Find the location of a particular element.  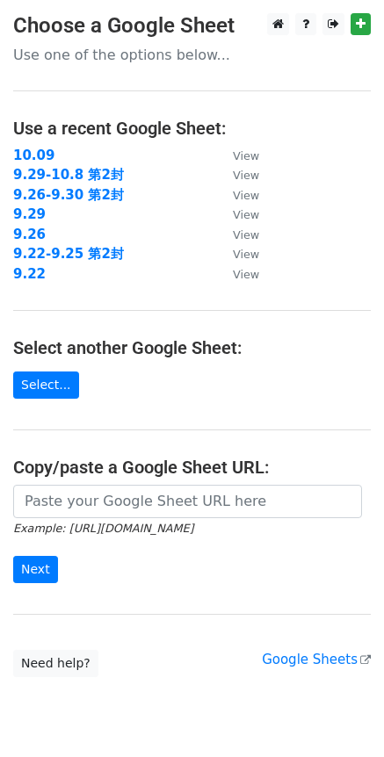

input: Next is located at coordinates (35, 569).